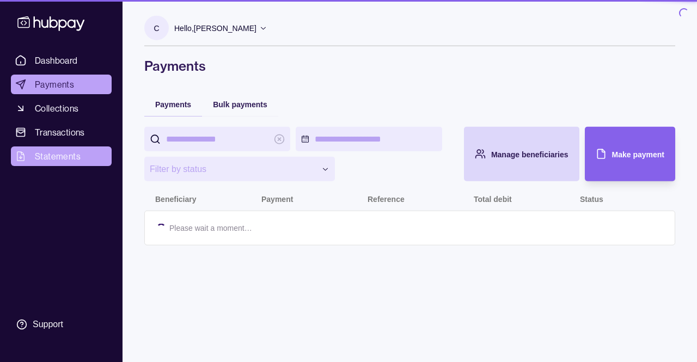 The image size is (697, 362). I want to click on button: Manage beneficiaries, so click(521, 154).